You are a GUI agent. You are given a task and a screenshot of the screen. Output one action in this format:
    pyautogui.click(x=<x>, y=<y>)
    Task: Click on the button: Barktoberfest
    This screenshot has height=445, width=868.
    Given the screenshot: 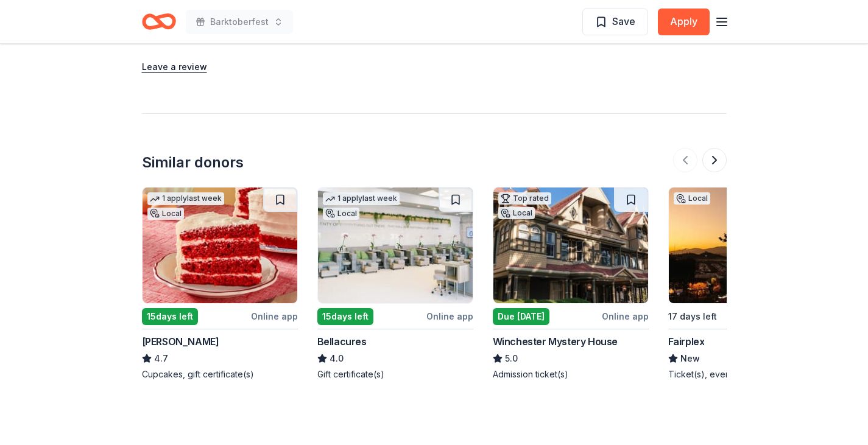 What is the action you would take?
    pyautogui.click(x=239, y=22)
    